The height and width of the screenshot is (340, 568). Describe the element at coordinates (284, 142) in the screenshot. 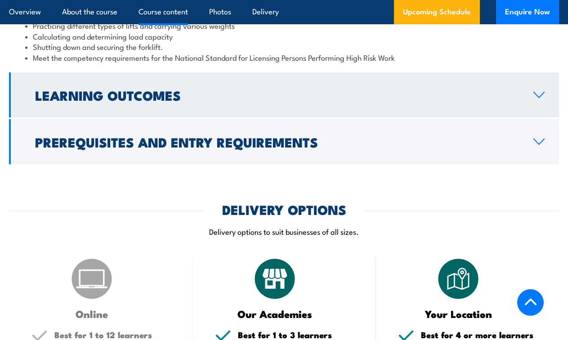

I see `a: Prerequisites and Entry Requirements` at that location.